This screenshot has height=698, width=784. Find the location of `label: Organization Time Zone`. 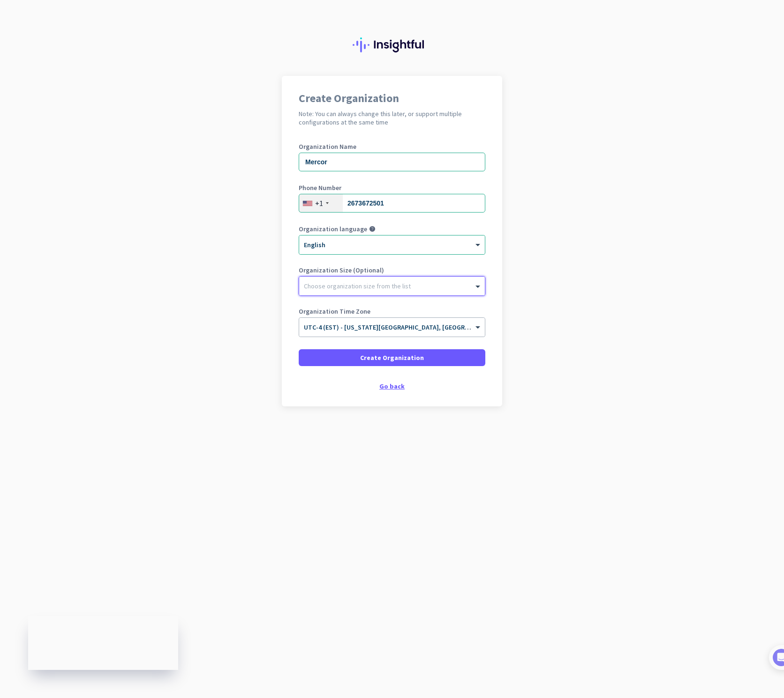

label: Organization Time Zone is located at coordinates (392, 311).